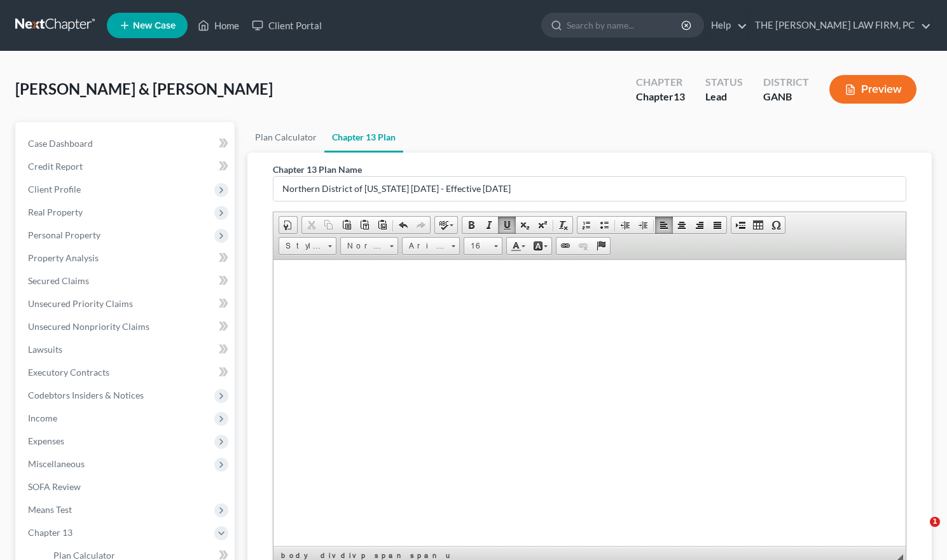 The height and width of the screenshot is (560, 947). I want to click on a: Insert/Remove Bulleted List, so click(604, 225).